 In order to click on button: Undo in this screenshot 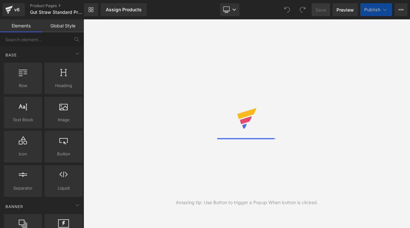, I will do `click(287, 10)`.